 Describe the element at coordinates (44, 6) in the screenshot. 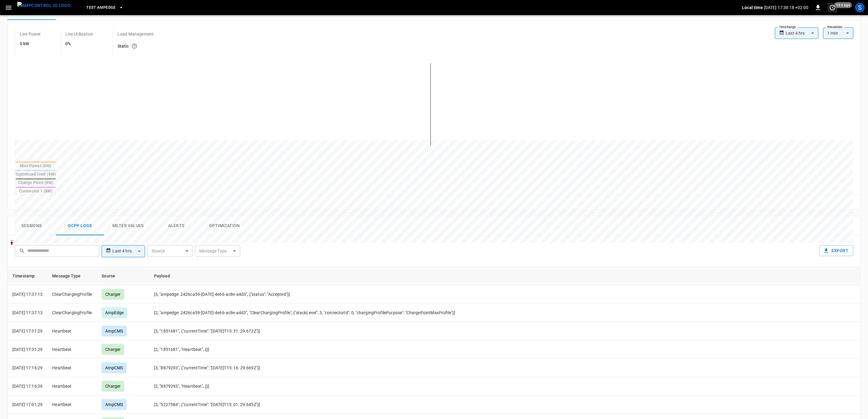

I see `img: ampcontrol.io logo` at that location.